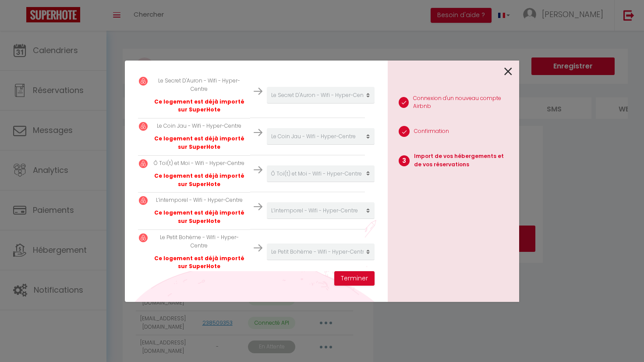 The height and width of the screenshot is (362, 644). Describe the element at coordinates (431, 131) in the screenshot. I see `p: Confirmation` at that location.